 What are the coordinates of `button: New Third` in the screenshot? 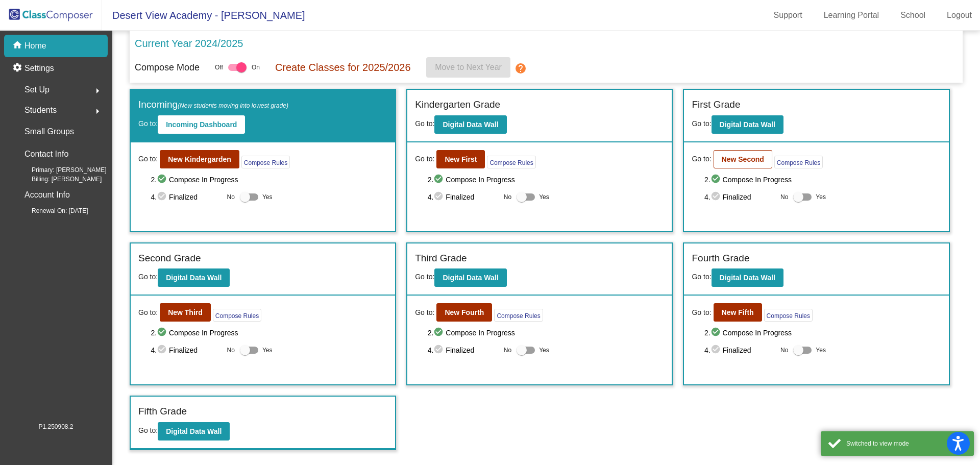 It's located at (185, 312).